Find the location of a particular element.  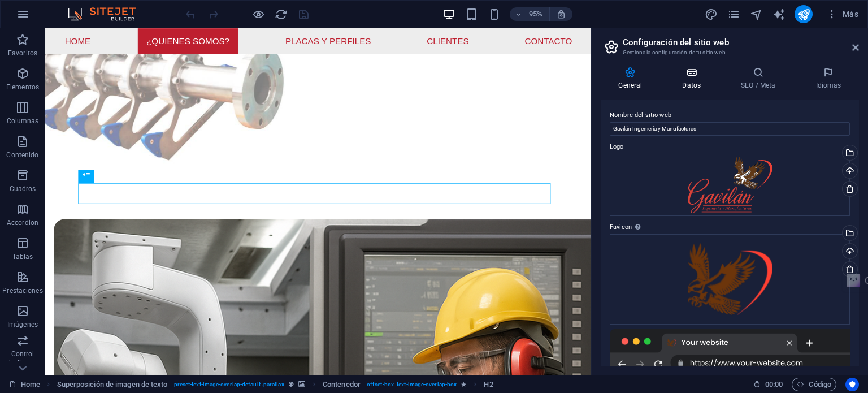

p: Prestaciones is located at coordinates (22, 290).